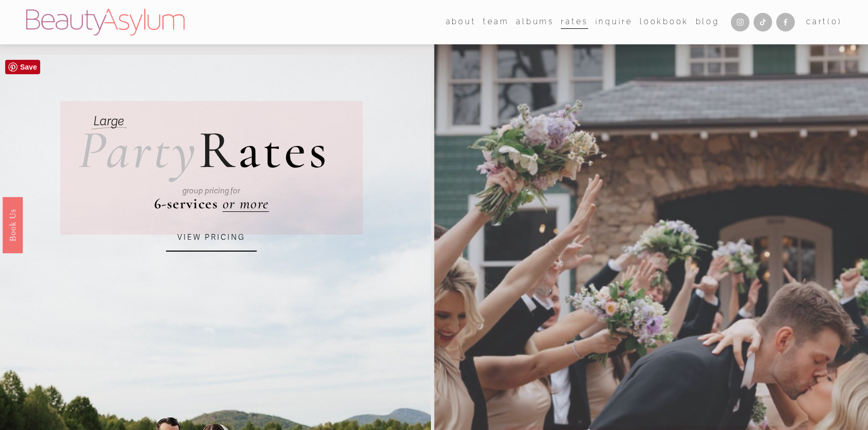 Image resolution: width=868 pixels, height=430 pixels. I want to click on span: R, so click(218, 150).